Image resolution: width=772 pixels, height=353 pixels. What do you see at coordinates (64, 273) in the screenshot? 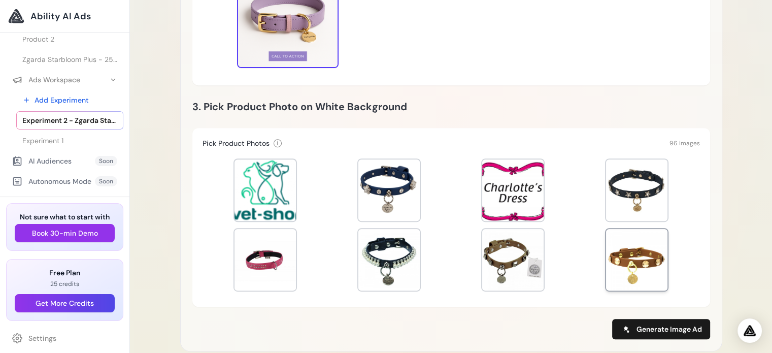
I see `h3: Free Plan` at bounding box center [64, 273].